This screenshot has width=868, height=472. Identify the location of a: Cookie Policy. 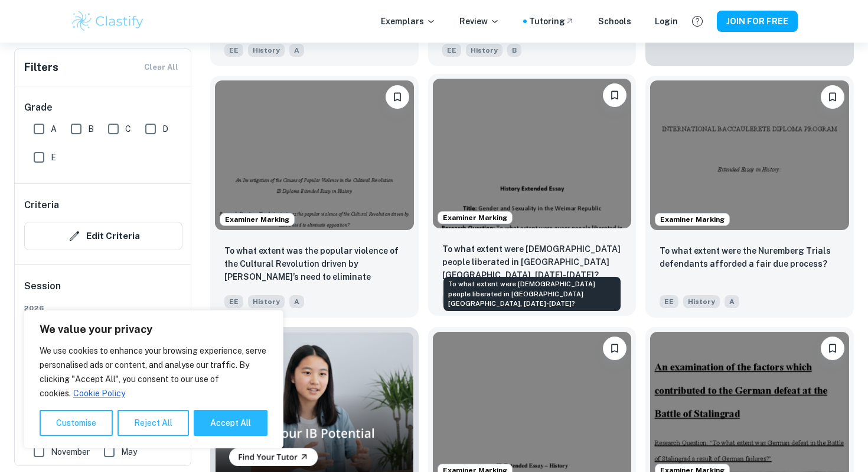
(99, 393).